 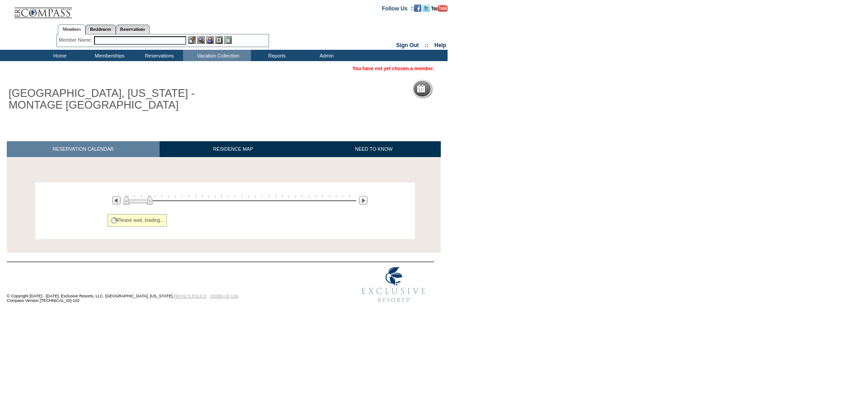 What do you see at coordinates (233, 149) in the screenshot?
I see `a: RESIDENCE MAP` at bounding box center [233, 149].